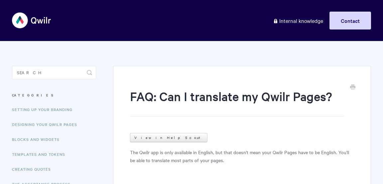 Image resolution: width=383 pixels, height=184 pixels. Describe the element at coordinates (242, 156) in the screenshot. I see `p: The Qwilr app is only available in English, but that doesn't mean your Qwilr Pages have to be Eng...` at that location.